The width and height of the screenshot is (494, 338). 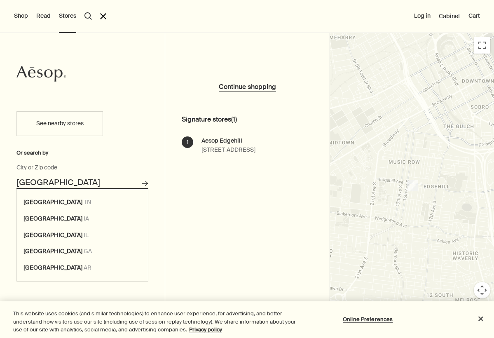 What do you see at coordinates (87, 202) in the screenshot?
I see `span: TN` at bounding box center [87, 202].